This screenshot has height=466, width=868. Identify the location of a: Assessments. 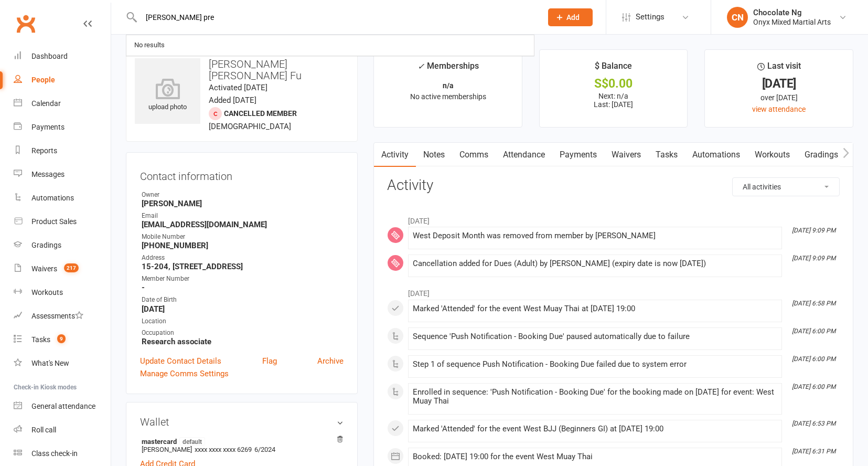
(62, 316).